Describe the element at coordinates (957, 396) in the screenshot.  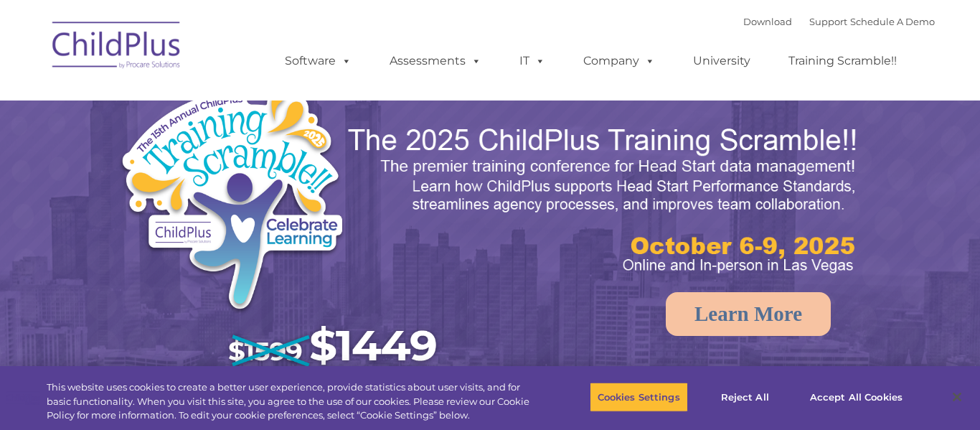
I see `button: Close` at that location.